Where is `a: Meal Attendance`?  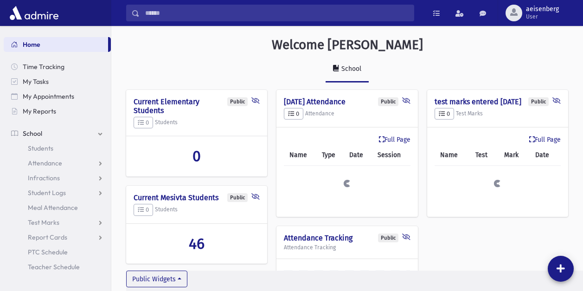 a: Meal Attendance is located at coordinates (57, 208).